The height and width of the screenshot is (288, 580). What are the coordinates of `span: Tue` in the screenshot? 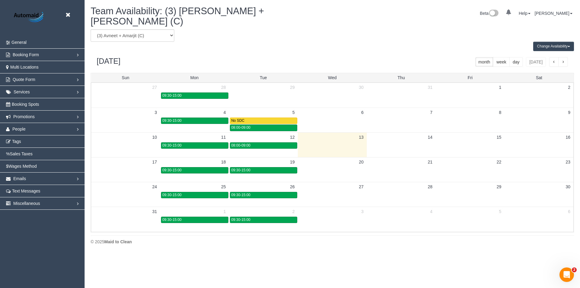 It's located at (264, 78).